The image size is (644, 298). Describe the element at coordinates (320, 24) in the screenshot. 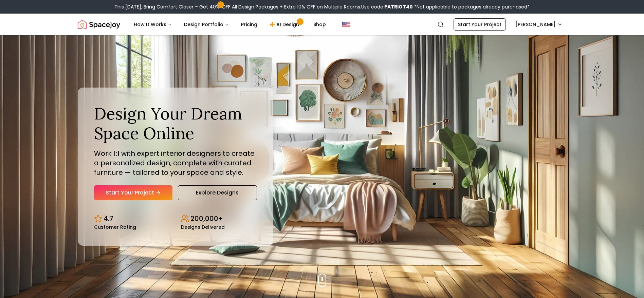

I see `a: Shop` at that location.